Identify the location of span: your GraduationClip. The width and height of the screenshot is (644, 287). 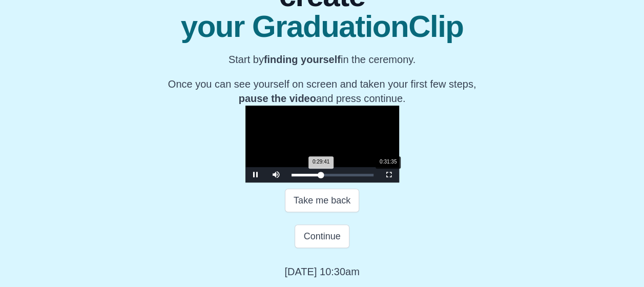
(322, 27).